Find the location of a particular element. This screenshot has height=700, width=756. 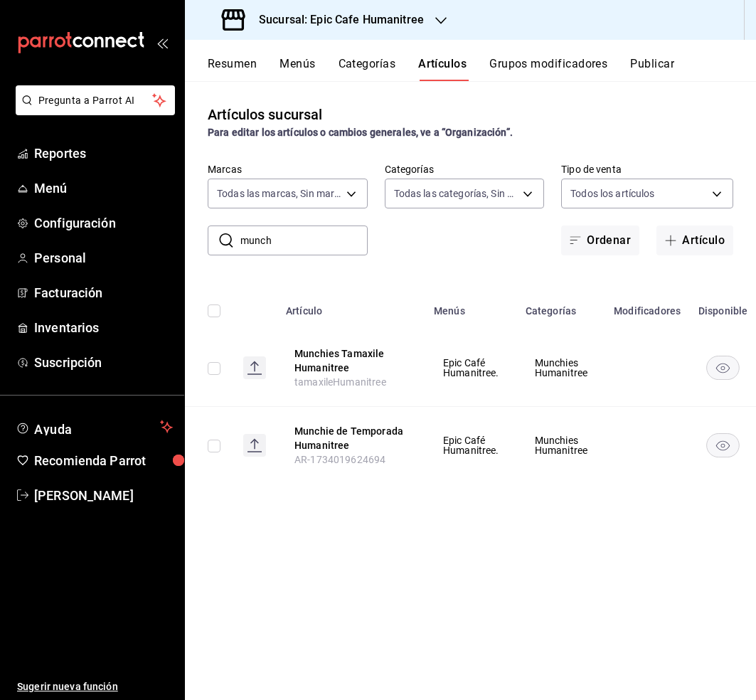

button: Artículo is located at coordinates (695, 240).